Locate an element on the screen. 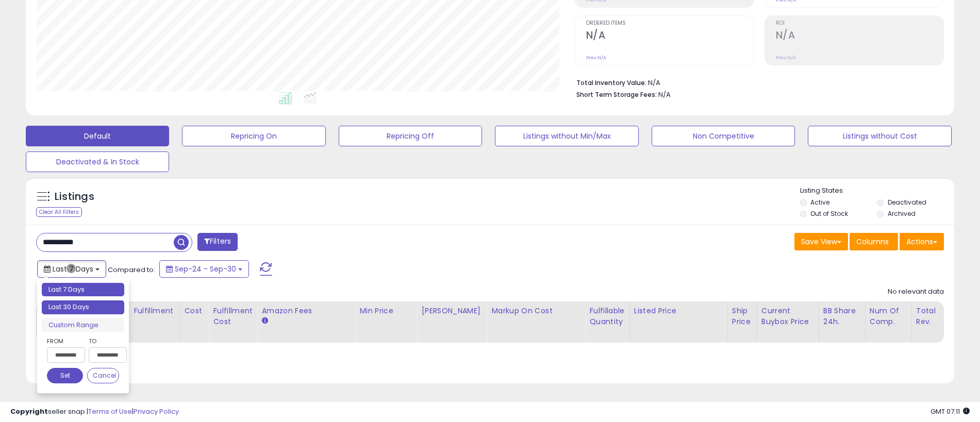 The height and width of the screenshot is (422, 980). div: Amazon Fees is located at coordinates (306, 310).